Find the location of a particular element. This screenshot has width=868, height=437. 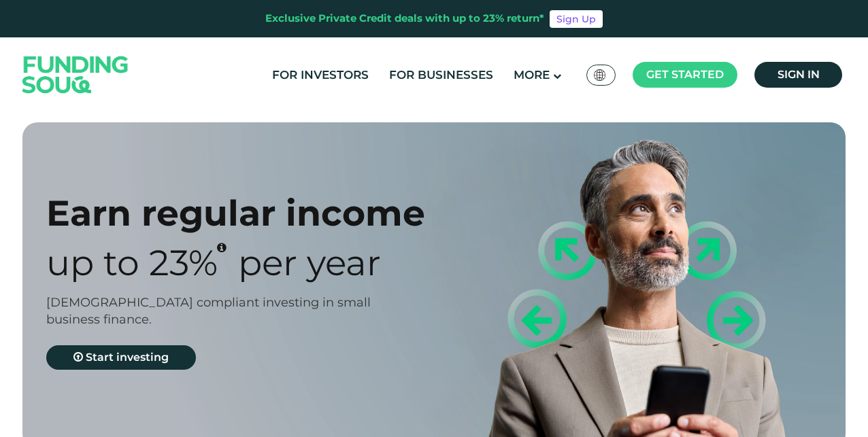

i: 23% IRR (expected) ~ 15% Net yield (expected) is located at coordinates (222, 248).